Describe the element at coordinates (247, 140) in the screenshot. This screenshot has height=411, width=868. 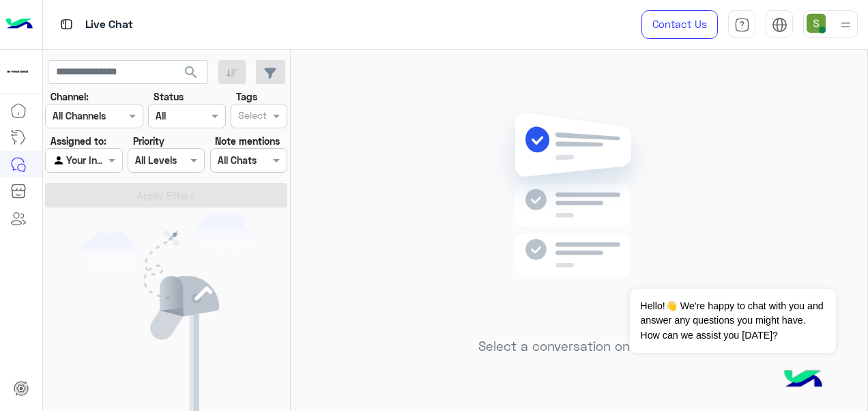
I see `label: Note mentions` at that location.